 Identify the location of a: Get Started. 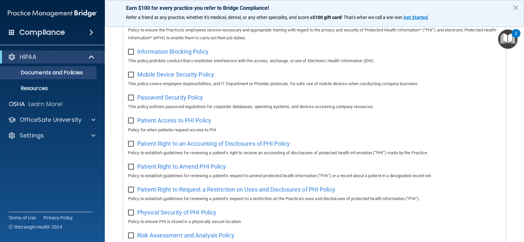
(416, 17).